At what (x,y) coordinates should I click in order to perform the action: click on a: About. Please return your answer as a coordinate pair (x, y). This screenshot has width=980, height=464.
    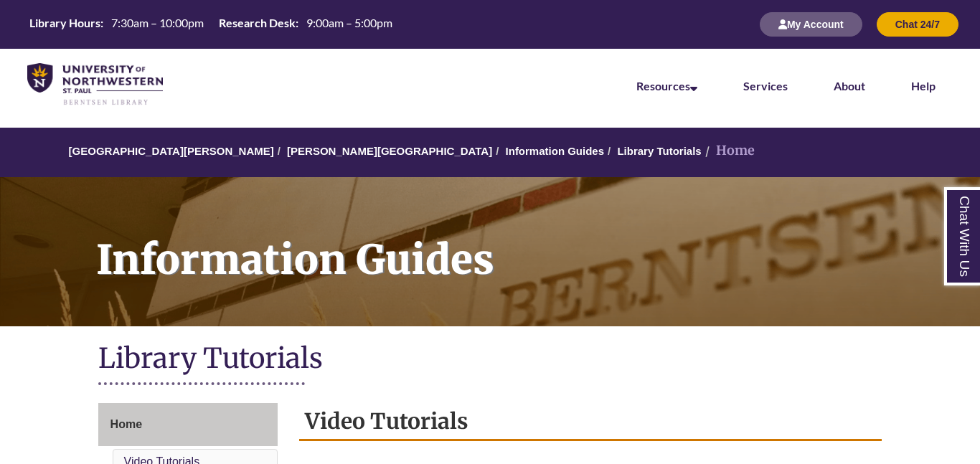
    Looking at the image, I should click on (850, 85).